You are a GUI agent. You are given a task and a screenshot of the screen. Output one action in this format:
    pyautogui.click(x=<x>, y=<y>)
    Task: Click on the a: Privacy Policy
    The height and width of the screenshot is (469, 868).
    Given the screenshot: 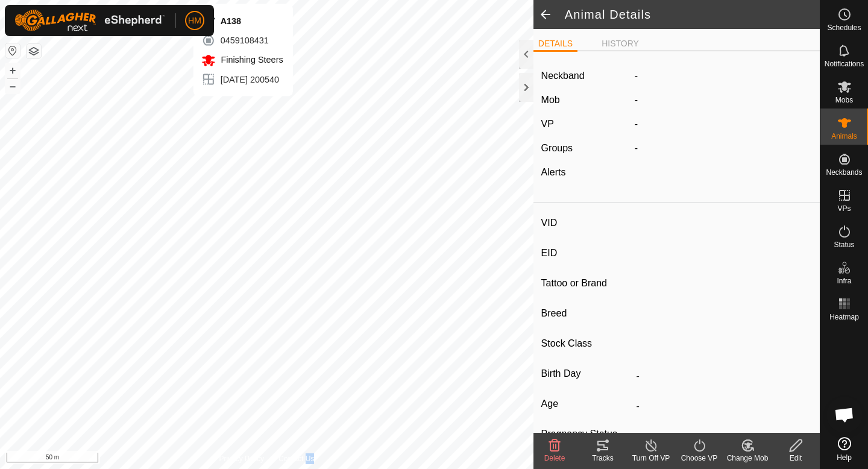 What is the action you would take?
    pyautogui.click(x=241, y=458)
    